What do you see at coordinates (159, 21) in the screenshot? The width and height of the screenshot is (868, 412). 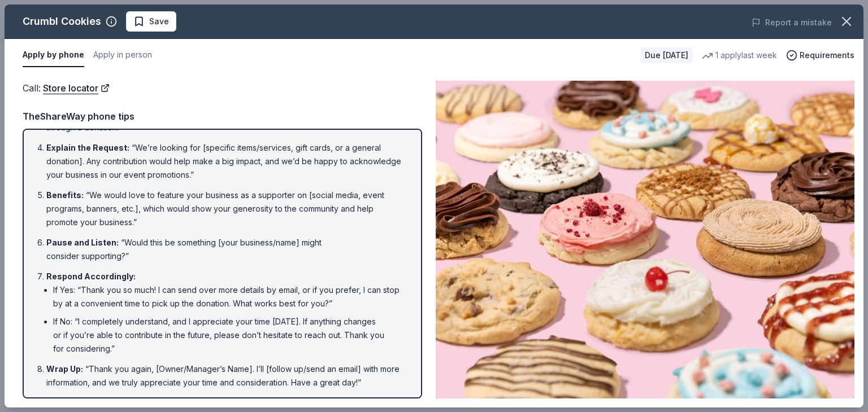 I see `span: Save` at bounding box center [159, 21].